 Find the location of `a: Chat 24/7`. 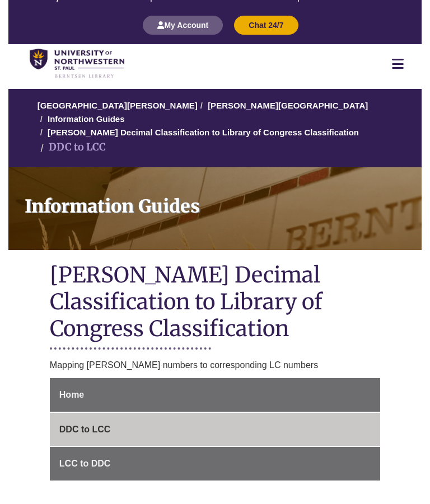

a: Chat 24/7 is located at coordinates (266, 25).